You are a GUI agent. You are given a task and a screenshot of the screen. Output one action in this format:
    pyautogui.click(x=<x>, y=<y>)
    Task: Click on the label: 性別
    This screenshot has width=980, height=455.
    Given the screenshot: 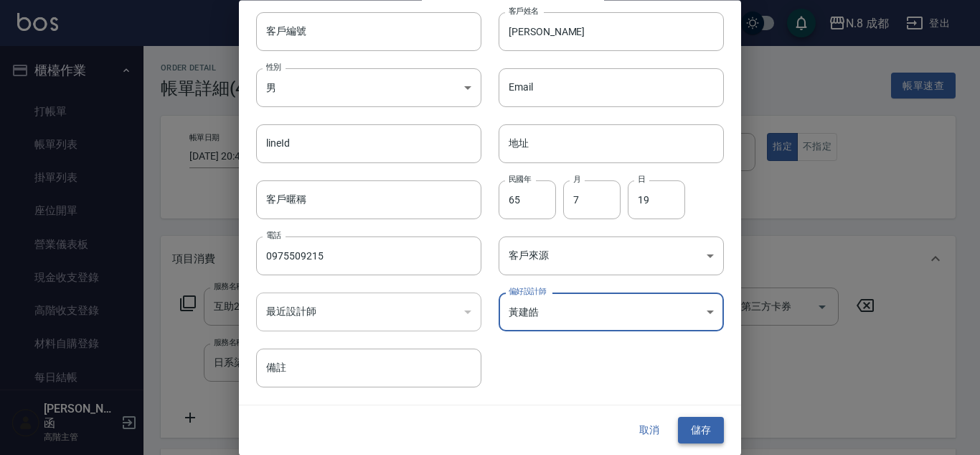 What is the action you would take?
    pyautogui.click(x=273, y=67)
    